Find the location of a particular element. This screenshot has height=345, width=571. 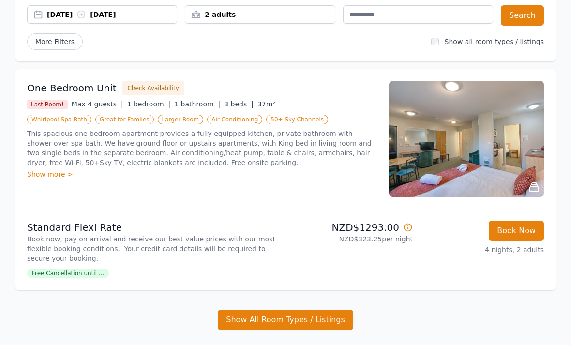

span: 3 beds | is located at coordinates (239, 104).